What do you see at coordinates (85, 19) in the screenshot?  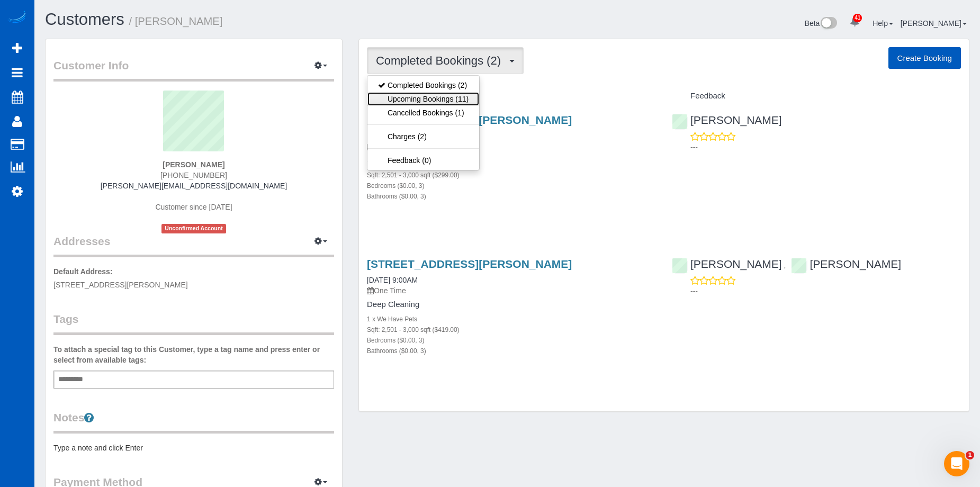 I see `a: Customers` at bounding box center [85, 19].